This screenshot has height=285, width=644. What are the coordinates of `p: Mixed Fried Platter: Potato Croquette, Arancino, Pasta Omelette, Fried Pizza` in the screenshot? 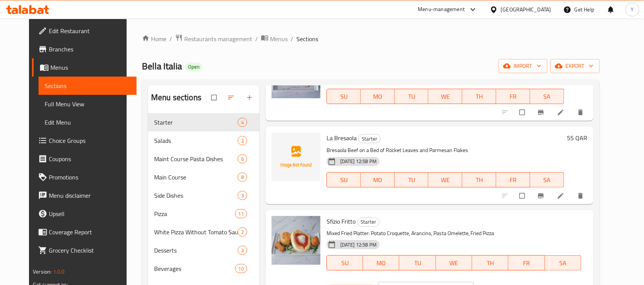 It's located at (454, 233).